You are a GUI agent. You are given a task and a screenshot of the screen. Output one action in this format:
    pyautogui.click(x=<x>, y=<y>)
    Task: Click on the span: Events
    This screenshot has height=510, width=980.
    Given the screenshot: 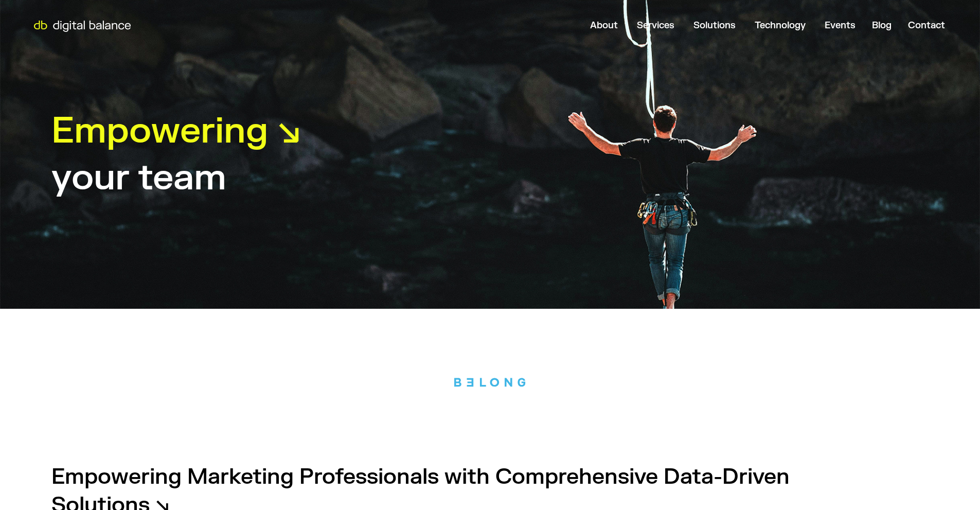 What is the action you would take?
    pyautogui.click(x=841, y=25)
    